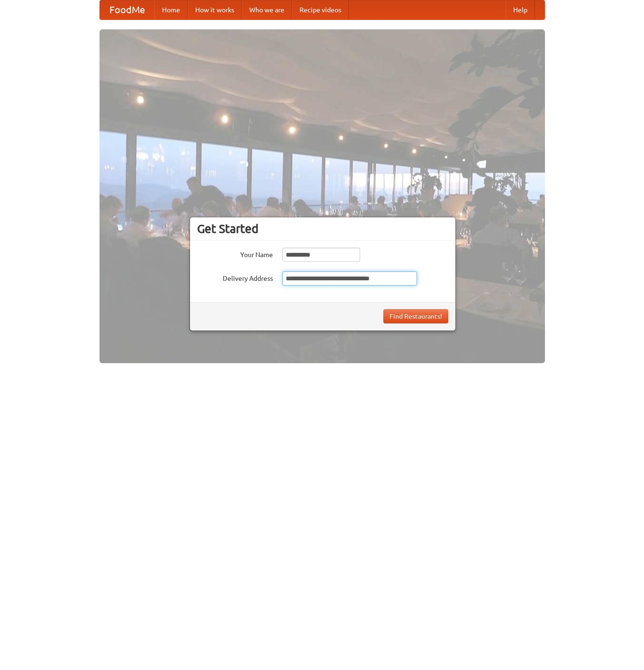 This screenshot has height=670, width=644. What do you see at coordinates (235, 254) in the screenshot?
I see `label: Your Name` at bounding box center [235, 254].